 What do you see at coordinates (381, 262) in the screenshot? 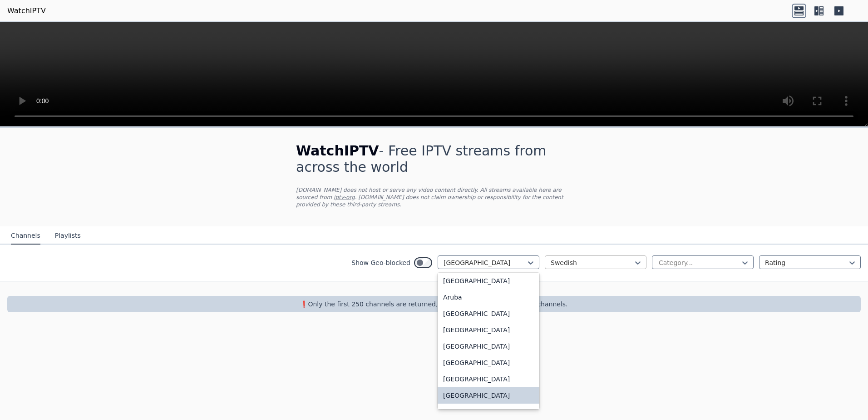
I see `label: Show Geo-blocked` at bounding box center [381, 262].